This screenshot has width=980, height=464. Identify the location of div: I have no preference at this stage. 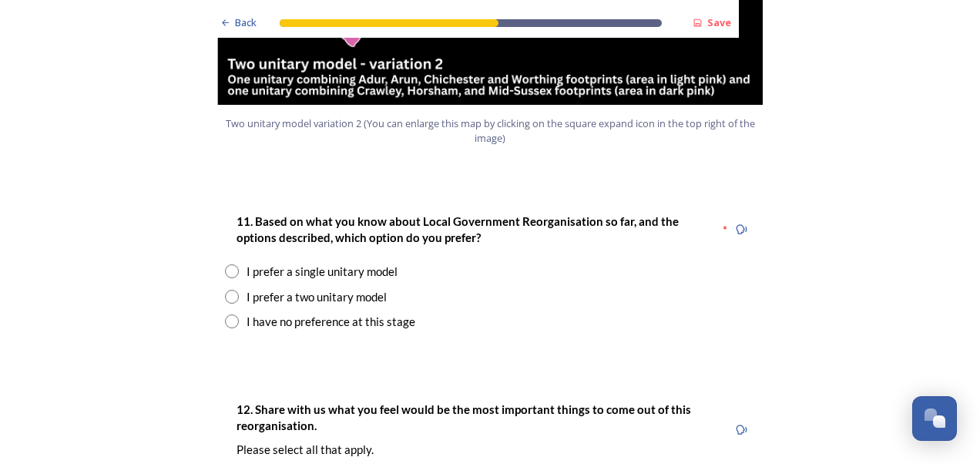
(331, 321).